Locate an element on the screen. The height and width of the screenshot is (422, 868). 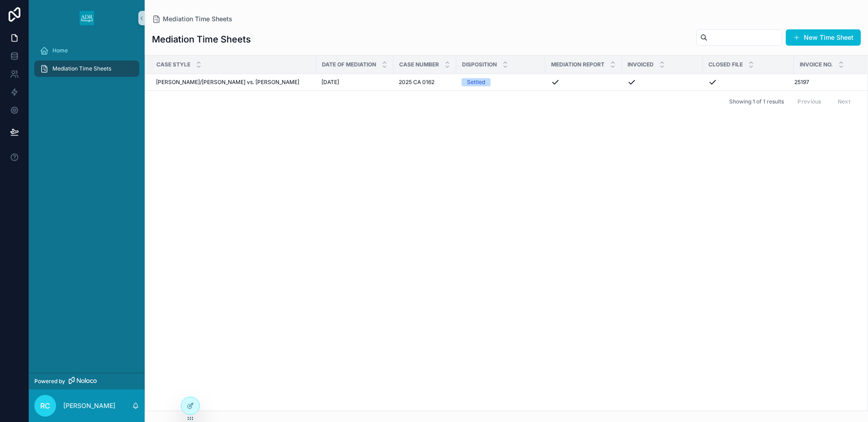
span: 25197 is located at coordinates (801, 82).